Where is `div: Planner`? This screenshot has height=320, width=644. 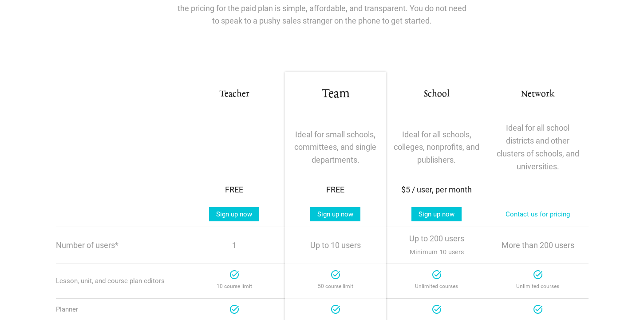 div: Planner is located at coordinates (120, 309).